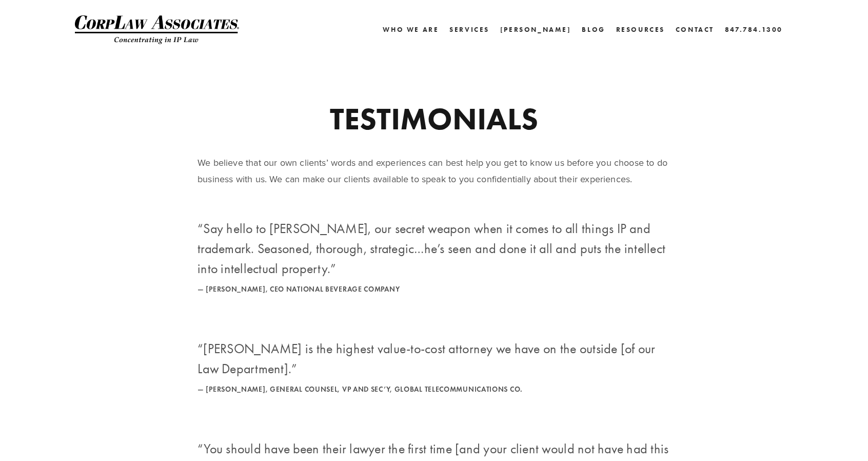 The height and width of the screenshot is (461, 868). Describe the element at coordinates (411, 29) in the screenshot. I see `a: Who We Are` at that location.